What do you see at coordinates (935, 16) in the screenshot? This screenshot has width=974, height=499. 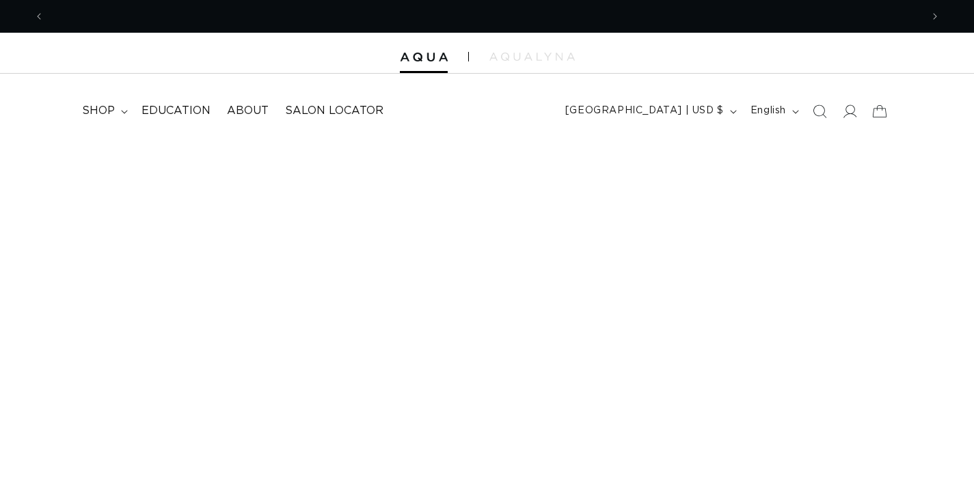 I see `button: Next announcement` at bounding box center [935, 16].